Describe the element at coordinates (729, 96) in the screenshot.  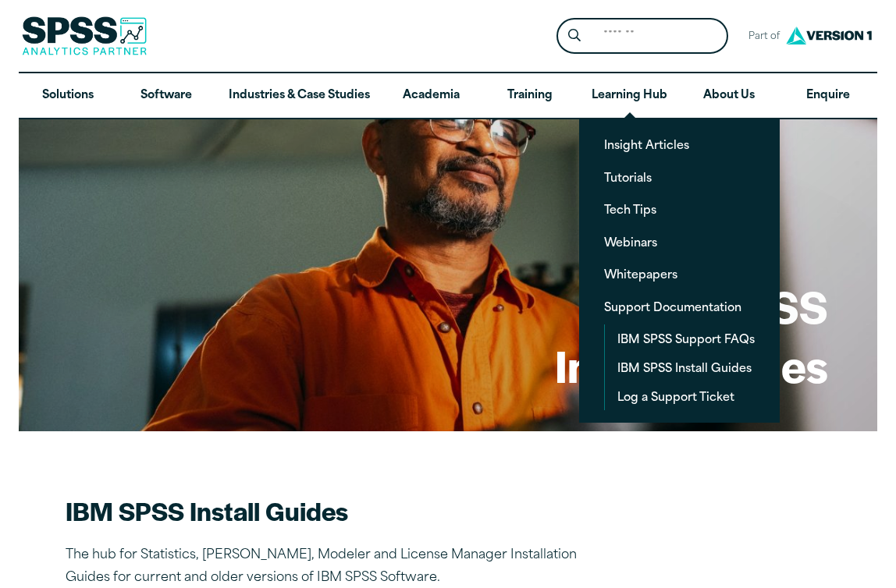
I see `a: About Us` at that location.